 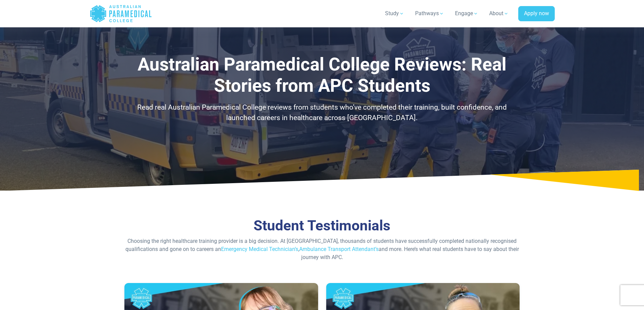 I want to click on a: Apply now, so click(x=536, y=14).